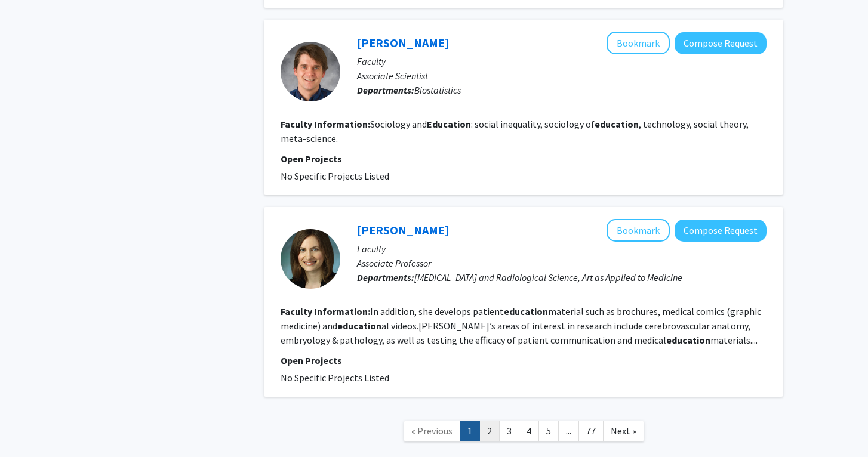 The width and height of the screenshot is (868, 457). Describe the element at coordinates (623, 431) in the screenshot. I see `a: Next` at that location.